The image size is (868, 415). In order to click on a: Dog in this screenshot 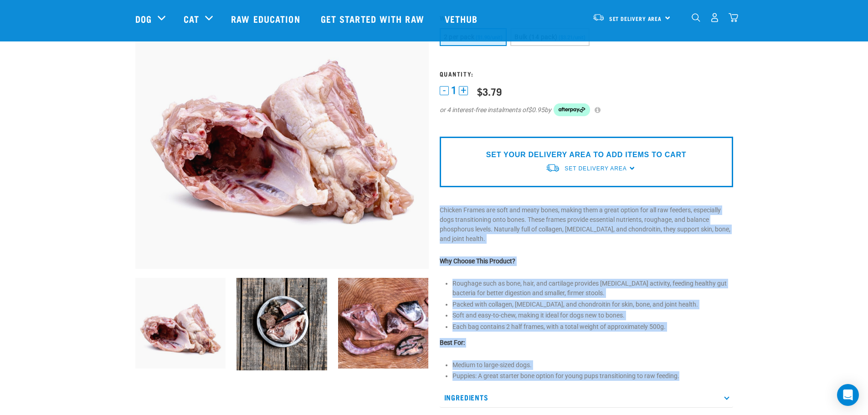, I will do `click(144, 19)`.